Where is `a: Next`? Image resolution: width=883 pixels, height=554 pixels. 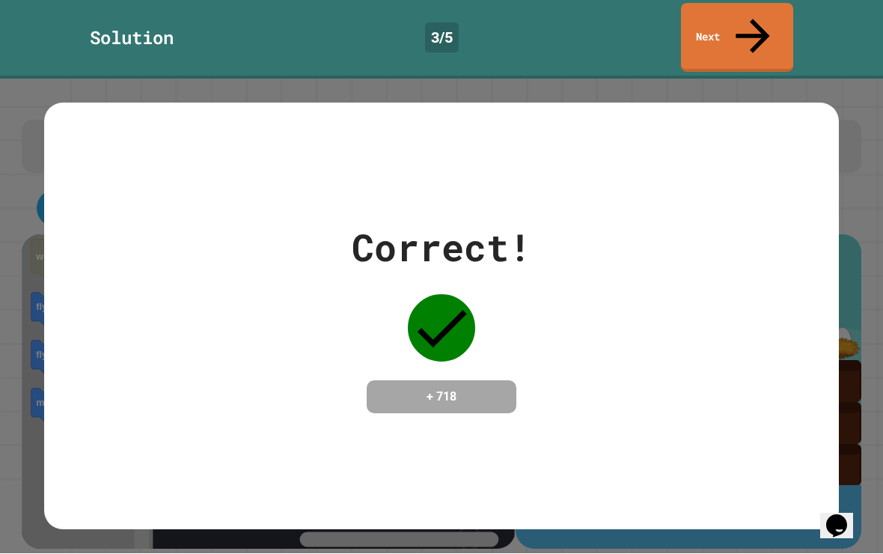
a: Next is located at coordinates (737, 38).